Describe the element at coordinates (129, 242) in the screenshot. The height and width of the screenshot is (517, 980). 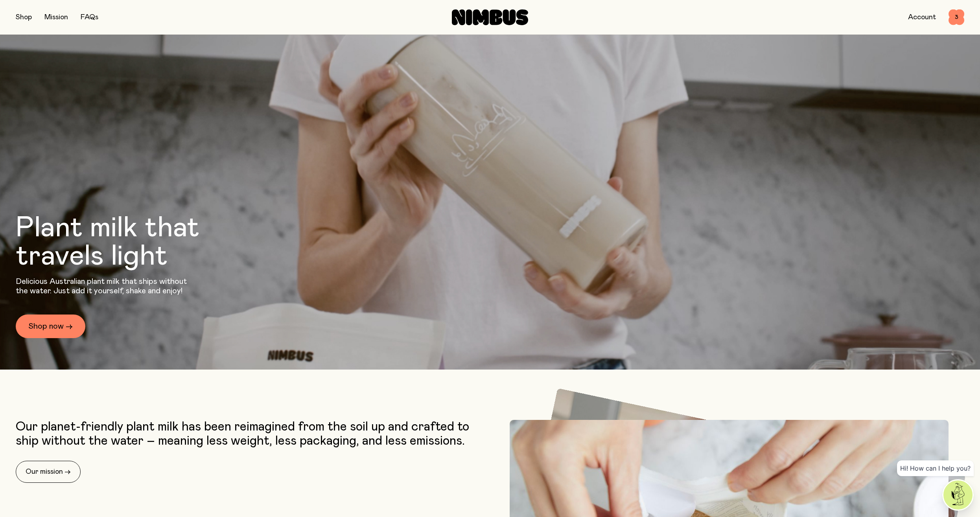
I see `h1: Plant milk that travels light` at that location.